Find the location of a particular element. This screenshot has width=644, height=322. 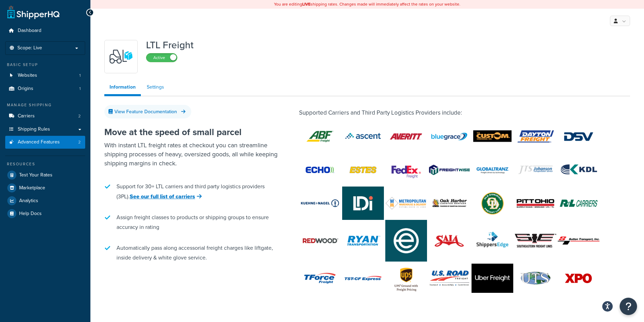

img: Ascent Freight is located at coordinates (363, 136).